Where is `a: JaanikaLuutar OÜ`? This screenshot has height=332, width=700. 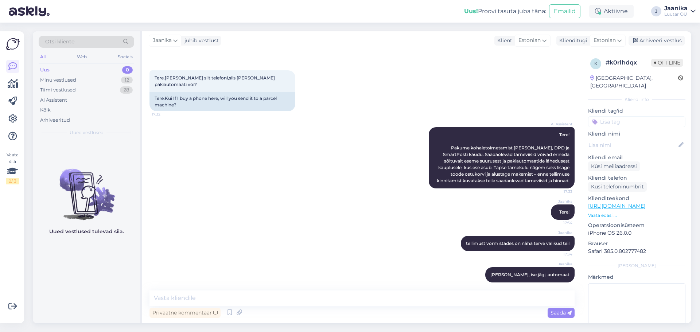 a: JaanikaLuutar OÜ is located at coordinates (680, 11).